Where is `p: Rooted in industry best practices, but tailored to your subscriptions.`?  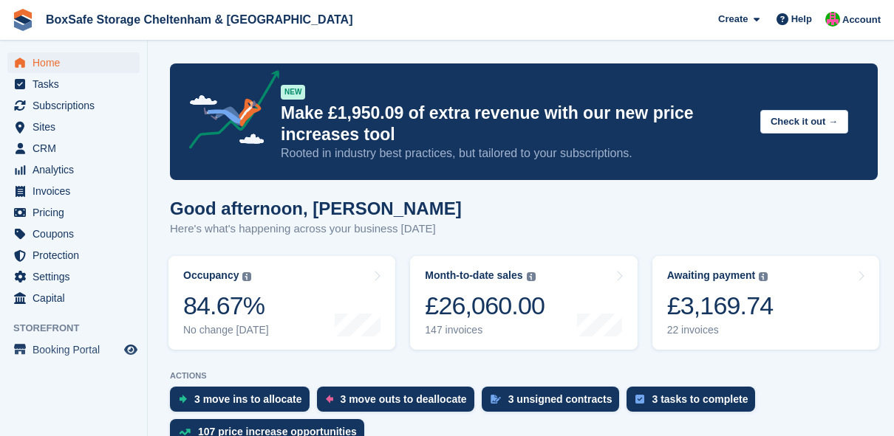 p: Rooted in industry best practices, but tailored to your subscriptions. is located at coordinates (514, 154).